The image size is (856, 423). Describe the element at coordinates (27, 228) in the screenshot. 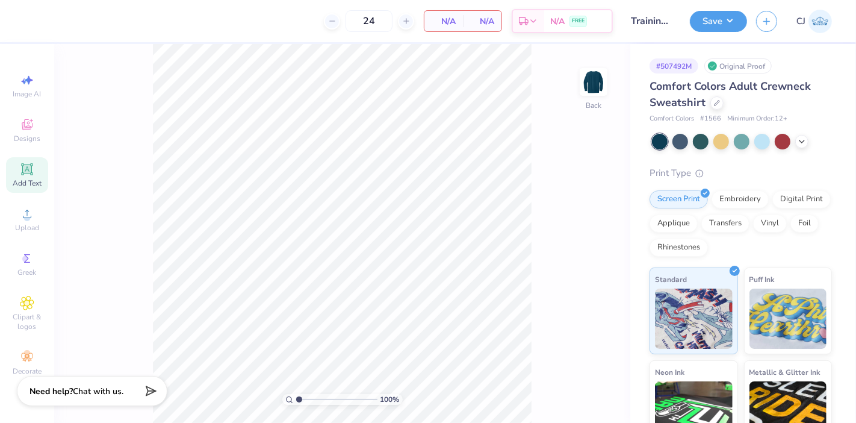

I see `span: Upload` at that location.